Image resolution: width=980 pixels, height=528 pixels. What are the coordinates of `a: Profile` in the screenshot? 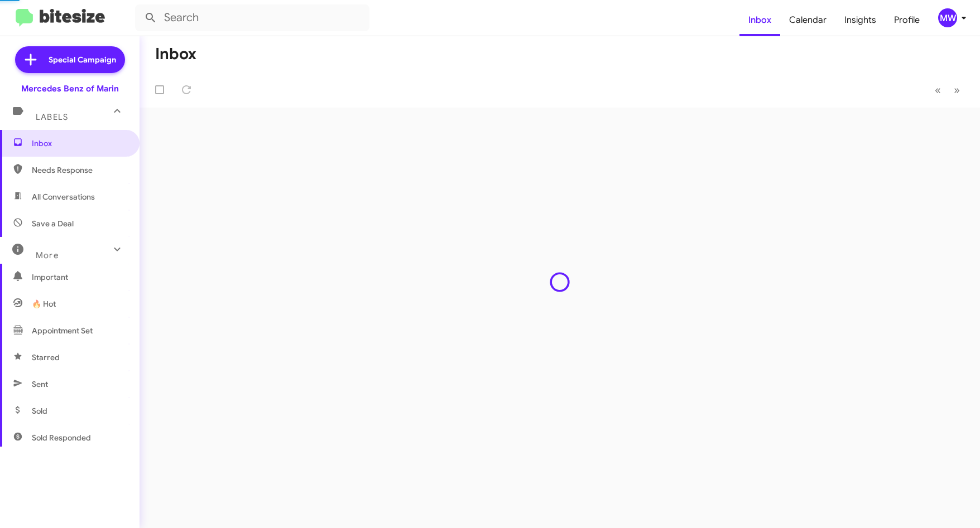 It's located at (907, 20).